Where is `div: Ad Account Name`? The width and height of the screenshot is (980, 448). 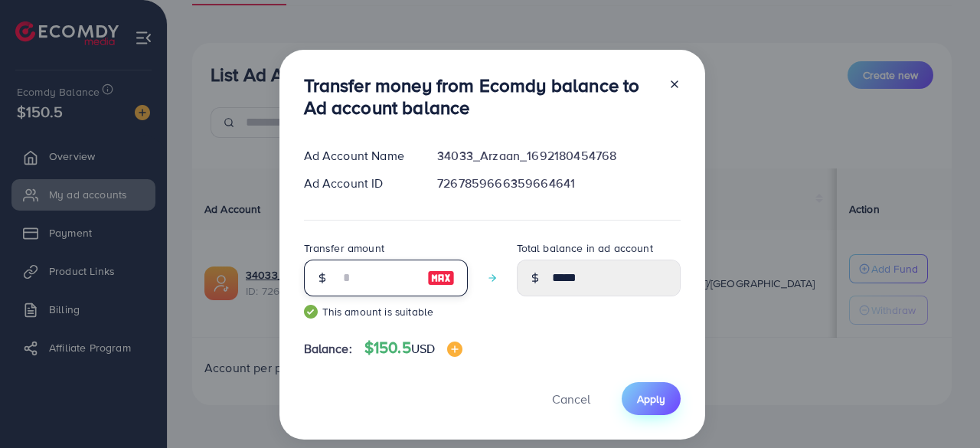
div: Ad Account Name is located at coordinates (358, 155).